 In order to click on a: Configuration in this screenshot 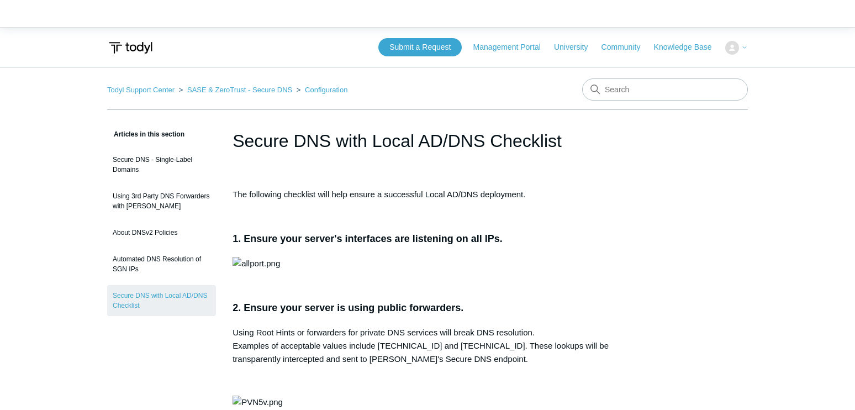, I will do `click(326, 89)`.